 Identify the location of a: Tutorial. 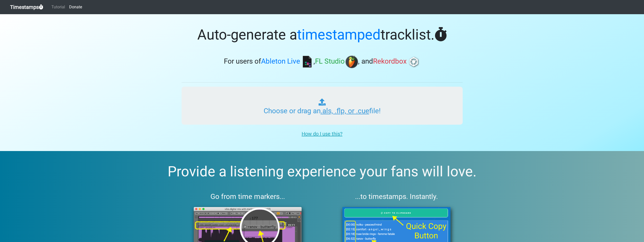
(58, 7).